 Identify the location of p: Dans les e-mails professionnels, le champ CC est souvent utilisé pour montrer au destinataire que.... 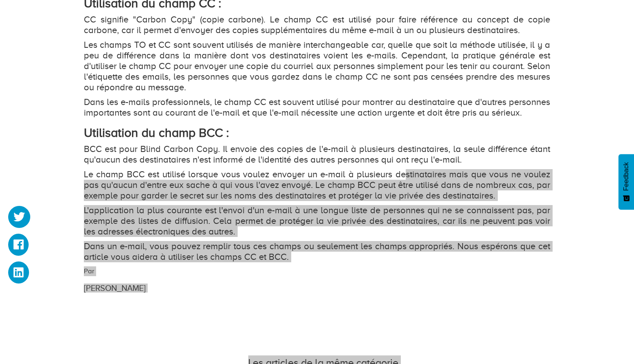
(317, 107).